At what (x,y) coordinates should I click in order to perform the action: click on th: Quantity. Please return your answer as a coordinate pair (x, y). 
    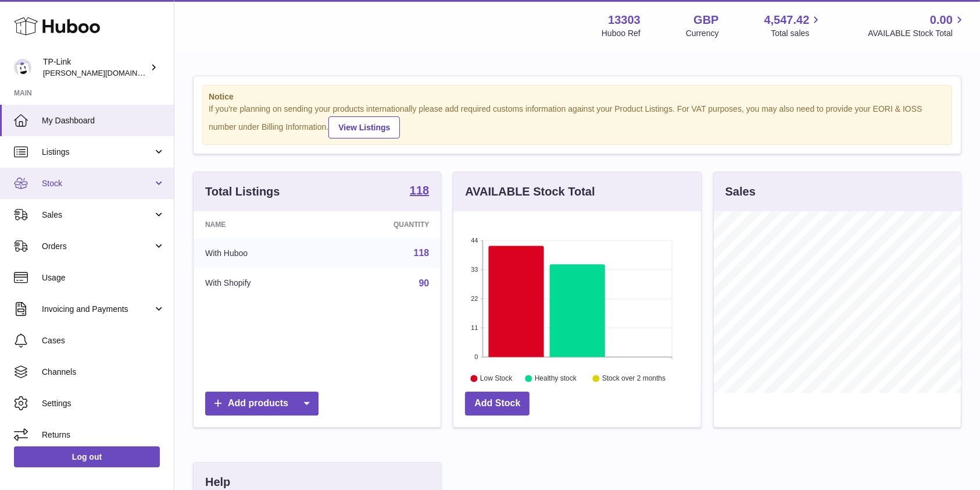
    Looking at the image, I should click on (383, 225).